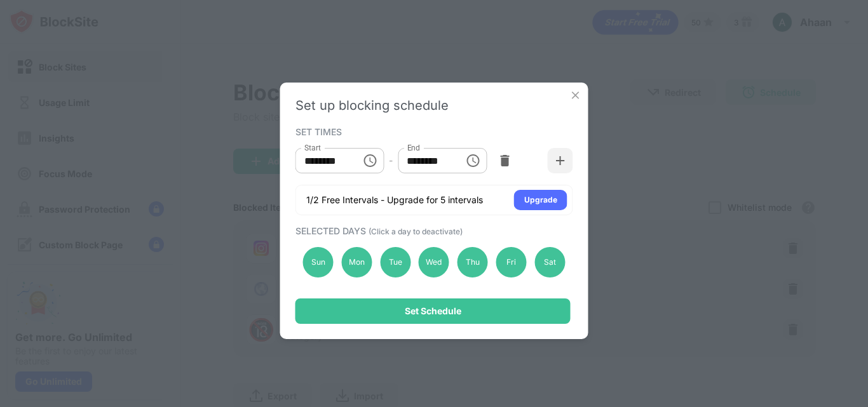  I want to click on div: Upgrade, so click(541, 201).